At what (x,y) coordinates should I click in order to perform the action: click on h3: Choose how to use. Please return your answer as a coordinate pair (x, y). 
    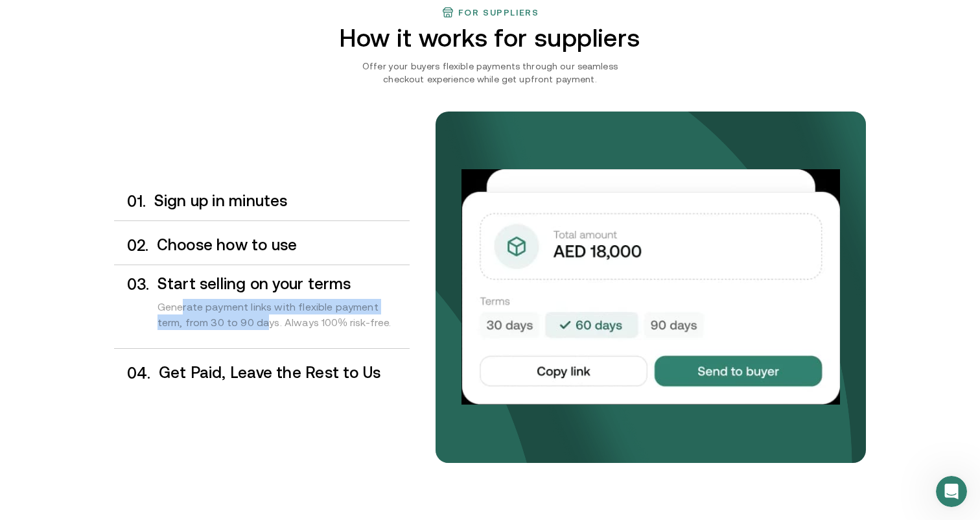
    Looking at the image, I should click on (283, 245).